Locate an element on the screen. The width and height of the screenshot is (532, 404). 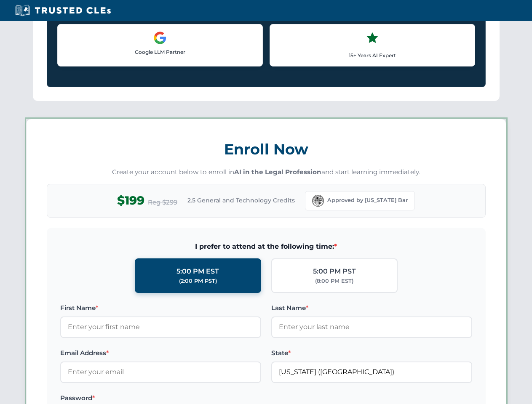
div: (8:00 PM EST) is located at coordinates (334, 281).